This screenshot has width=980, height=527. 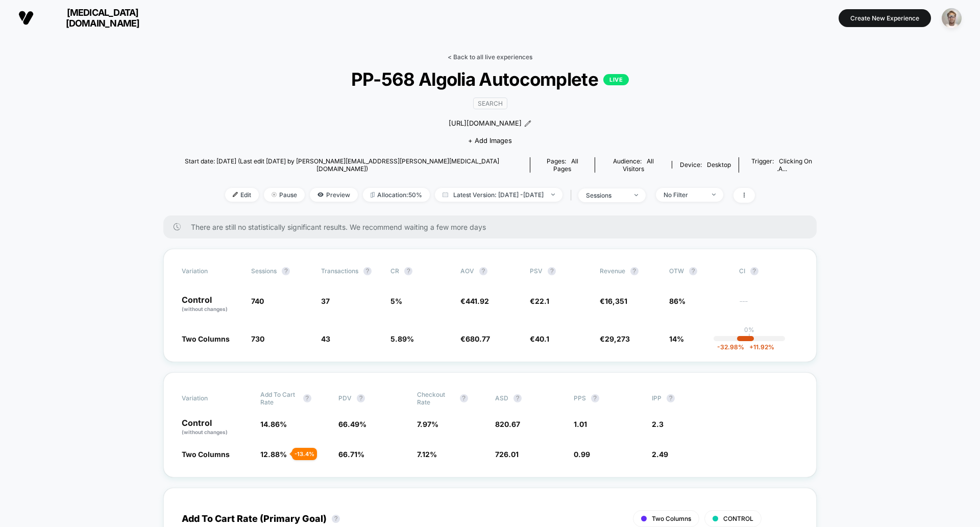 What do you see at coordinates (242, 195) in the screenshot?
I see `span: Edit` at bounding box center [242, 195].